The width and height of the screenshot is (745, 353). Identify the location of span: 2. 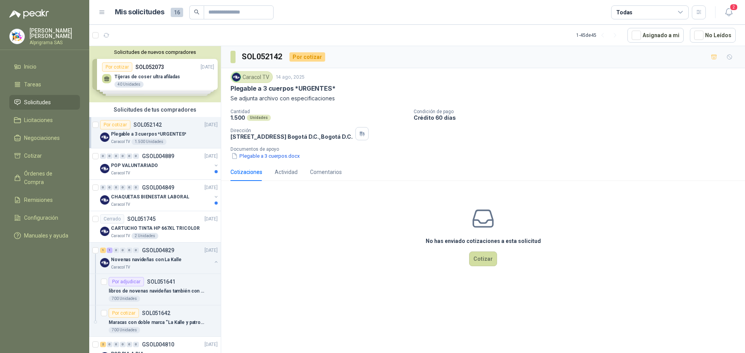
(734, 7).